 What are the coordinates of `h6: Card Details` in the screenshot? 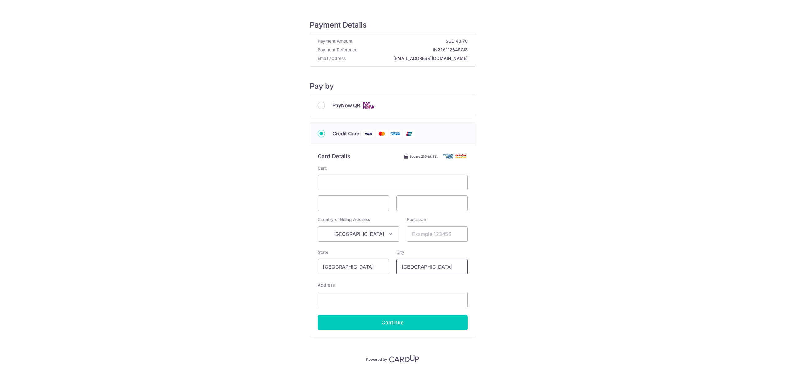 It's located at (334, 156).